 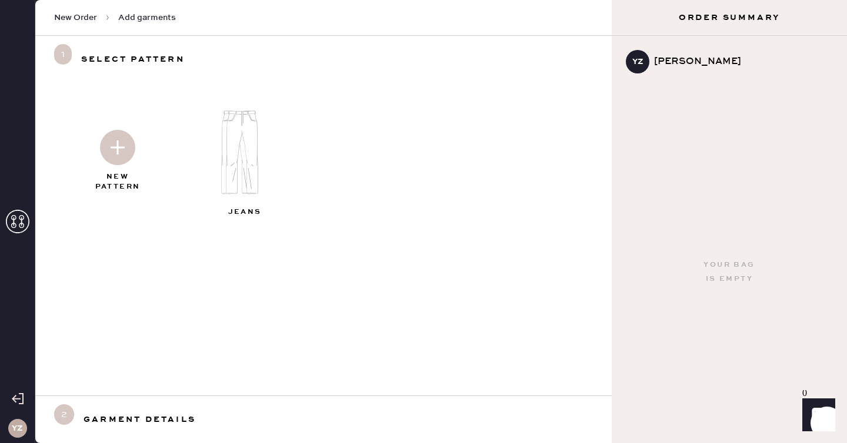 I want to click on span: Add garments, so click(x=147, y=18).